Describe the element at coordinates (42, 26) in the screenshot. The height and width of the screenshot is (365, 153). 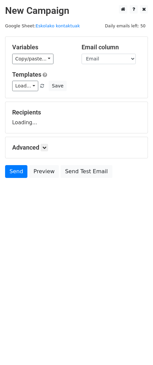
I see `small: Google Sheet:` at that location.